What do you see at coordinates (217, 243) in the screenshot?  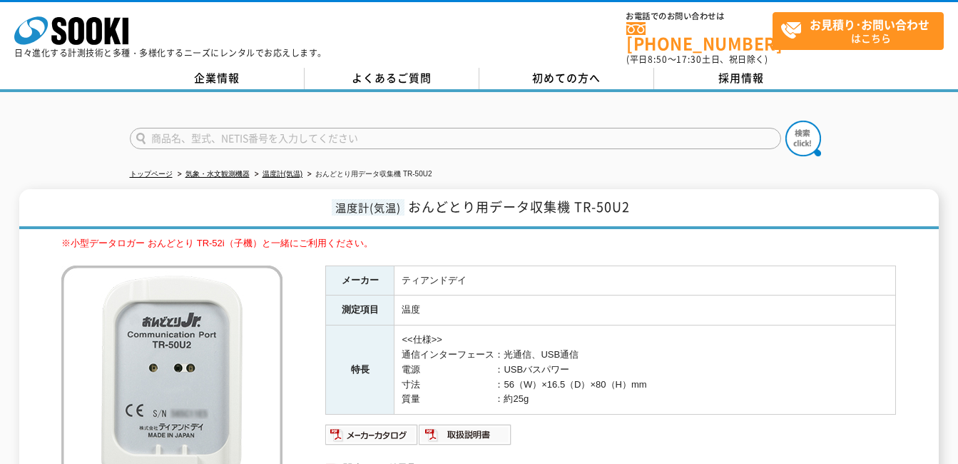 I see `font: ※小型データロガー おんどとり TR-52i（子機）と一緒にご利用ください。` at bounding box center [217, 243].